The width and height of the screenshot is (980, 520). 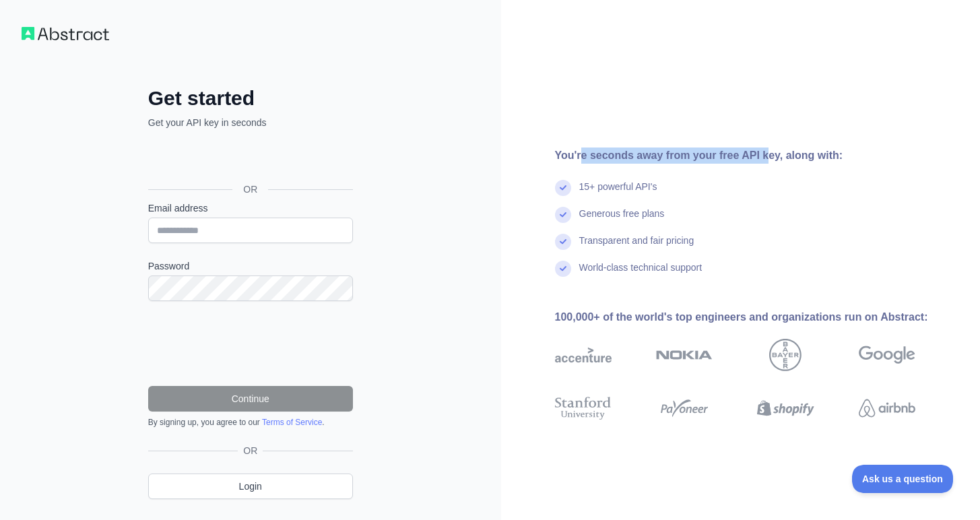 What do you see at coordinates (619, 193) in the screenshot?
I see `div: 15+ powerful API's` at bounding box center [619, 193].